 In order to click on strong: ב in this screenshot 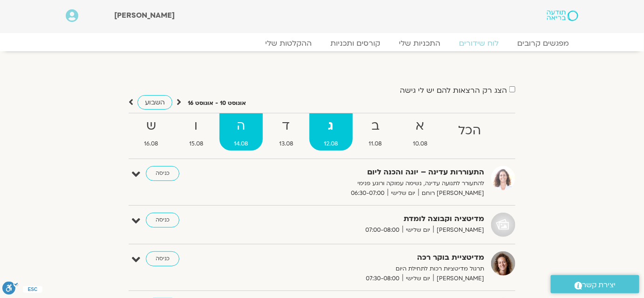, I will do `click(376, 126)`.